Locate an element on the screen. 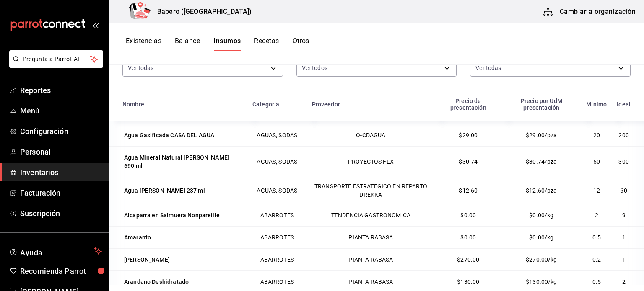 The height and width of the screenshot is (291, 644). span: Facturación is located at coordinates (61, 193).